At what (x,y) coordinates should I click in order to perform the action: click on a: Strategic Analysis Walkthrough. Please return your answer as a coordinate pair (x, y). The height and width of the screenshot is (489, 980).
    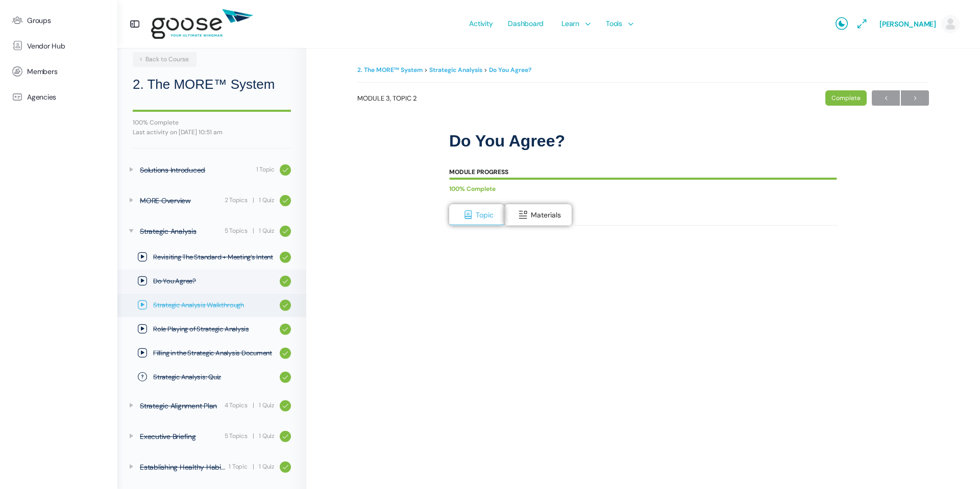
    Looking at the image, I should click on (212, 306).